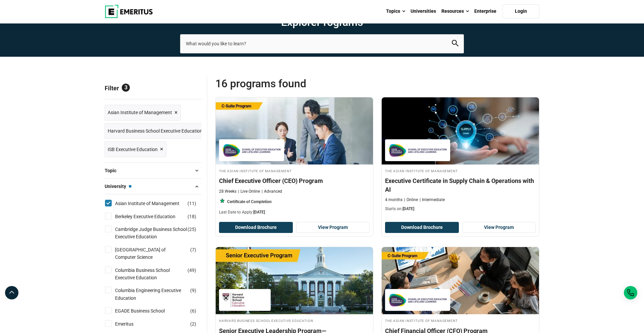 The width and height of the screenshot is (644, 333). I want to click on button: search, so click(455, 44).